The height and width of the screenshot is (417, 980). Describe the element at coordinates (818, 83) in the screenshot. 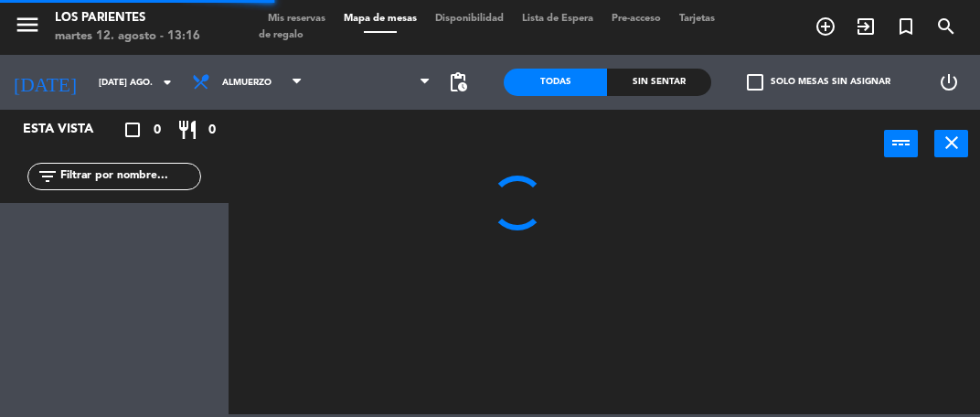

I see `label: Solo mesas sin asignar` at that location.